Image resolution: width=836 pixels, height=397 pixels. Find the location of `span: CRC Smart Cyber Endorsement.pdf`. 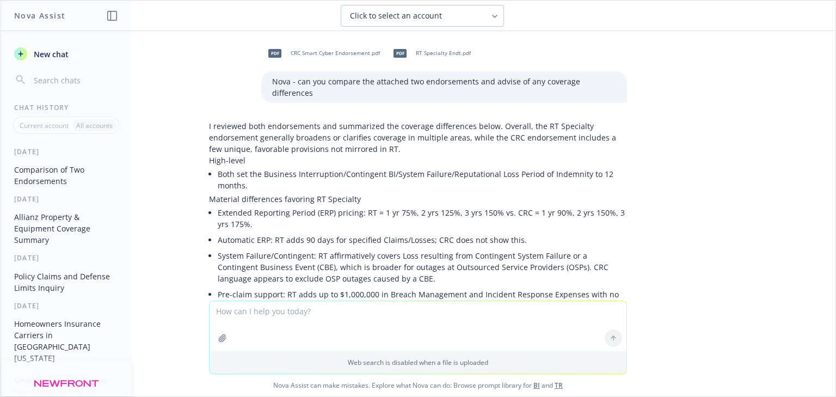

span: CRC Smart Cyber Endorsement.pdf is located at coordinates (335, 53).